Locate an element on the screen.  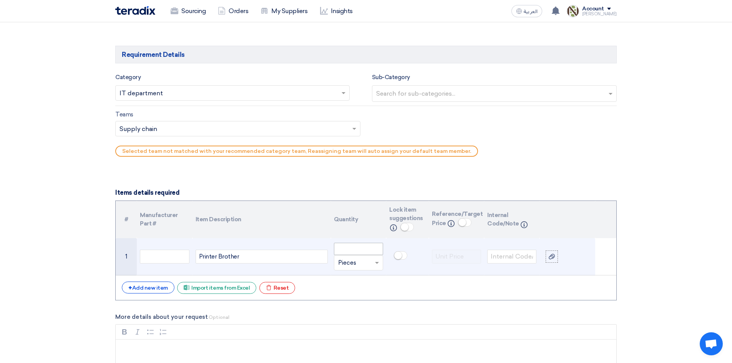
th: Manufacturer Part # is located at coordinates (164, 220).